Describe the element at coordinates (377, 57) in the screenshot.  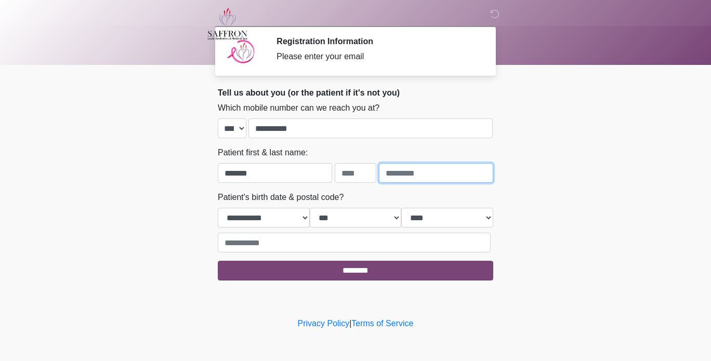
I see `div: Please enter your email` at that location.